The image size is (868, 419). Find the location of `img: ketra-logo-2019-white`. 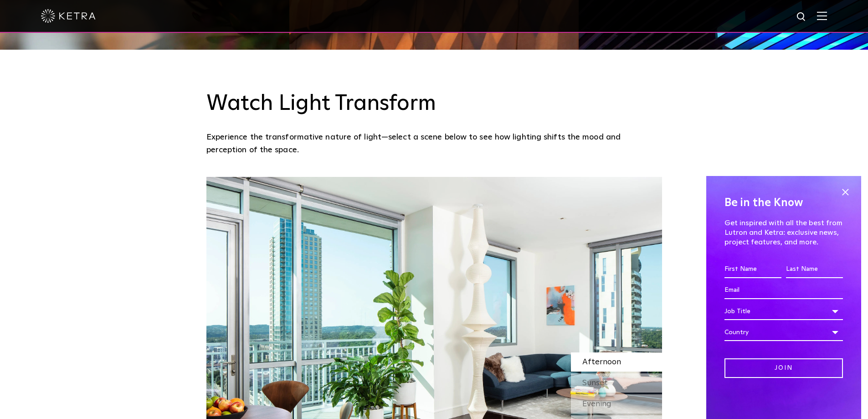

img: ketra-logo-2019-white is located at coordinates (68, 16).